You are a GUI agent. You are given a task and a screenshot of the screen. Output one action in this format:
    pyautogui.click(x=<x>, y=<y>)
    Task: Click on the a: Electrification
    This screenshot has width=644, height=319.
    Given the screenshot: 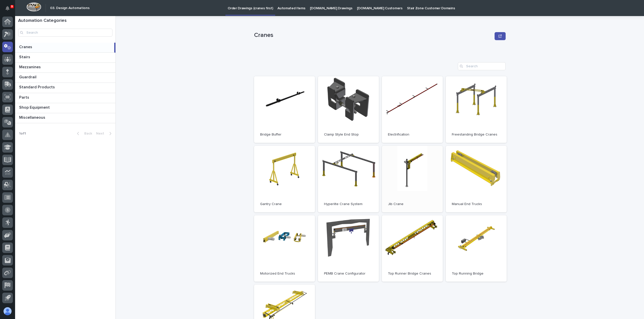 What is the action you would take?
    pyautogui.click(x=412, y=109)
    